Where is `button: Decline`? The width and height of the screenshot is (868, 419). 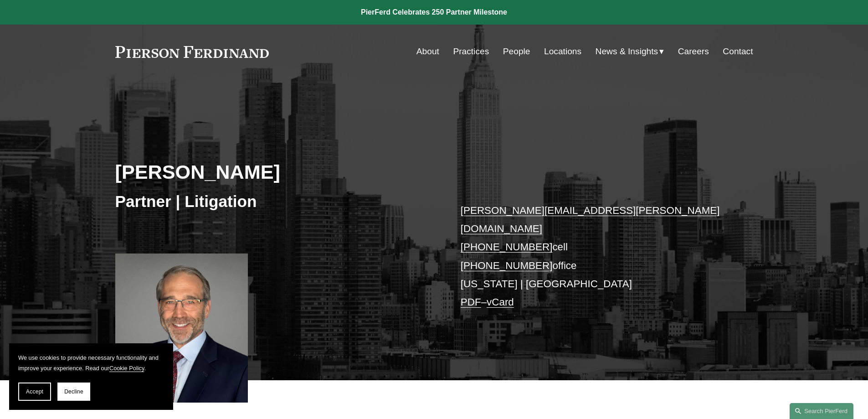 button: Decline is located at coordinates (74, 391).